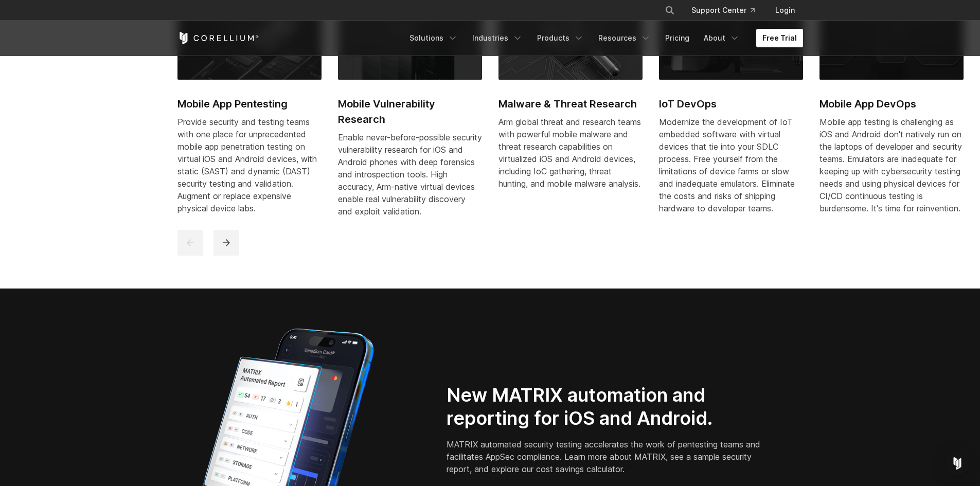 This screenshot has width=980, height=486. What do you see at coordinates (957, 463) in the screenshot?
I see `div: Open Intercom Messenger` at bounding box center [957, 463].